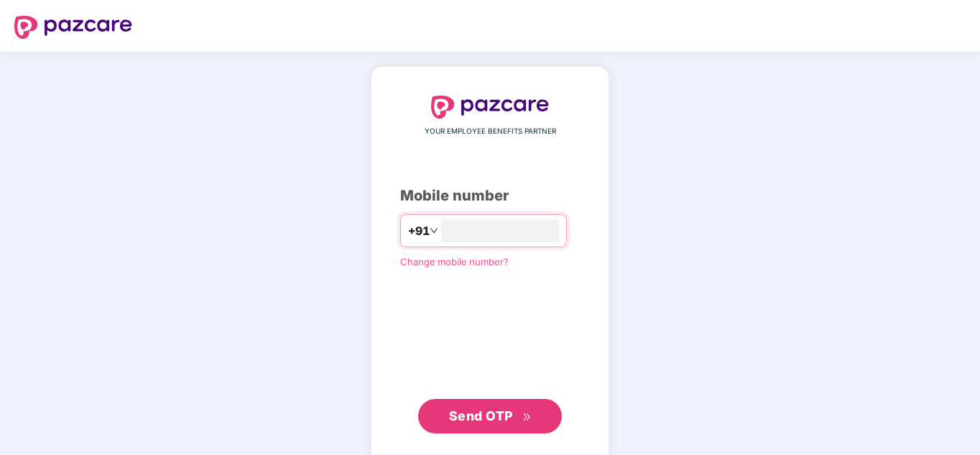 This screenshot has width=980, height=455. What do you see at coordinates (454, 262) in the screenshot?
I see `a: Change mobile number?` at bounding box center [454, 262].